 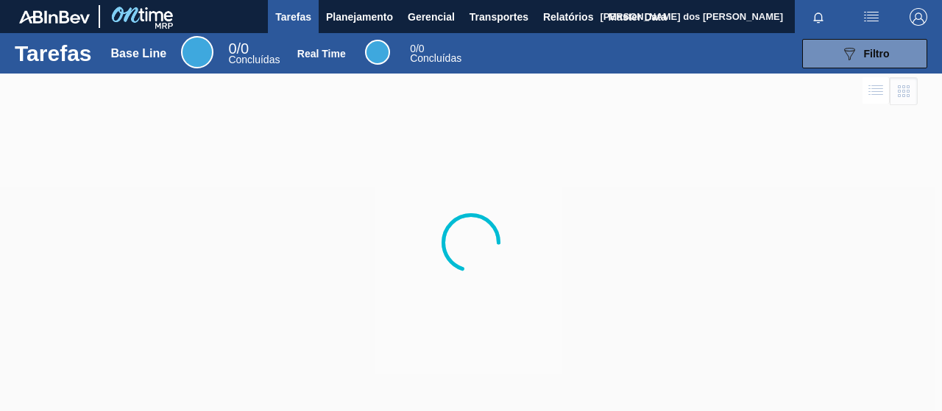 I want to click on span: Transportes, so click(x=499, y=17).